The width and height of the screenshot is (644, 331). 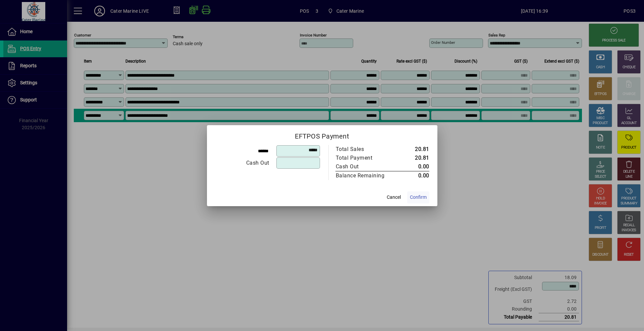 I want to click on span: Confirm, so click(x=418, y=198).